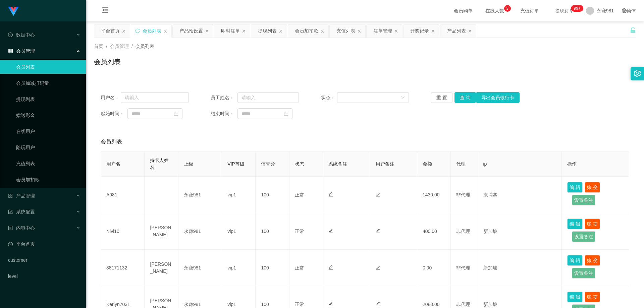 The image size is (644, 308). I want to click on td: Nivi10, so click(123, 231).